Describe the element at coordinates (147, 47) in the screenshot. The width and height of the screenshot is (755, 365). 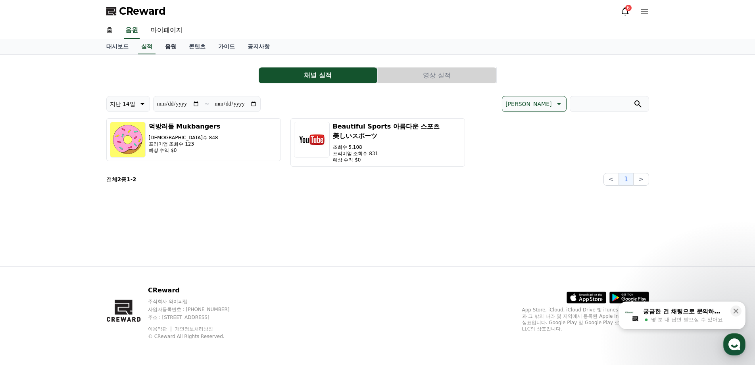
I see `a: 실적` at that location.